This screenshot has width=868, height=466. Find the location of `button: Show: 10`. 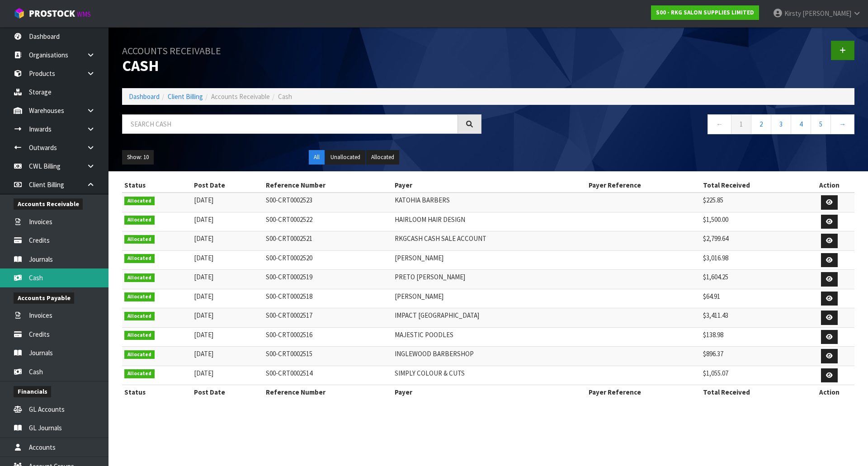

button: Show: 10 is located at coordinates (138, 157).